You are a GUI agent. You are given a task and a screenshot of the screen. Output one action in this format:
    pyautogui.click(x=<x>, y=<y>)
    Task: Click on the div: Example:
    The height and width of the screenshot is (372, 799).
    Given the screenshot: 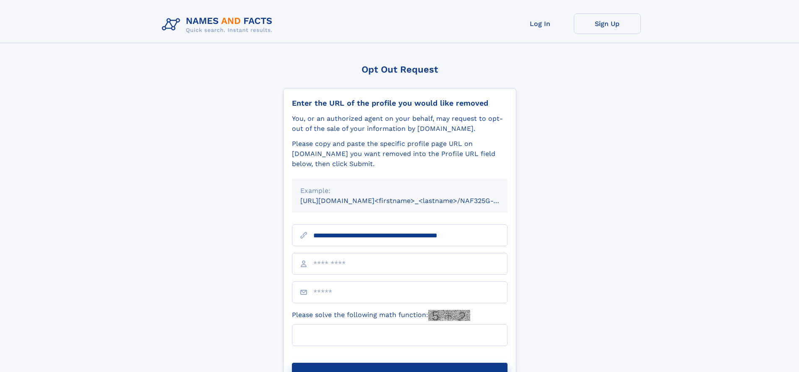 What is the action you would take?
    pyautogui.click(x=400, y=191)
    